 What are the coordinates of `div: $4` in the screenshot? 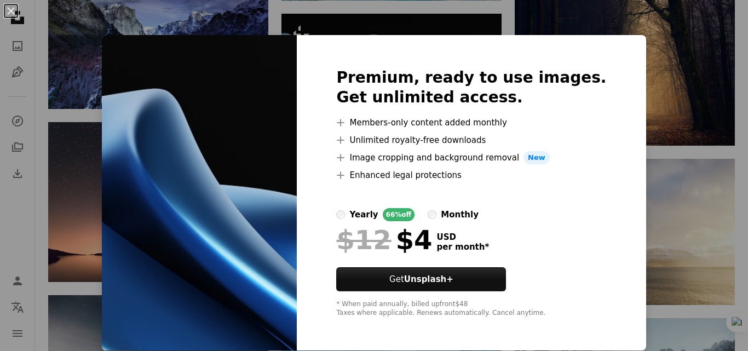 It's located at (384, 240).